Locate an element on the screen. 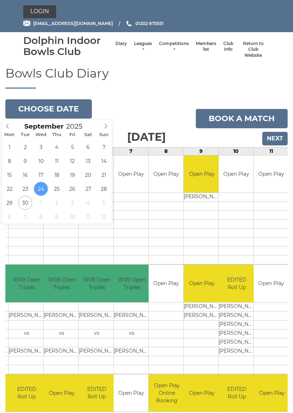 This screenshot has height=413, width=293. span: Thu is located at coordinates (57, 135).